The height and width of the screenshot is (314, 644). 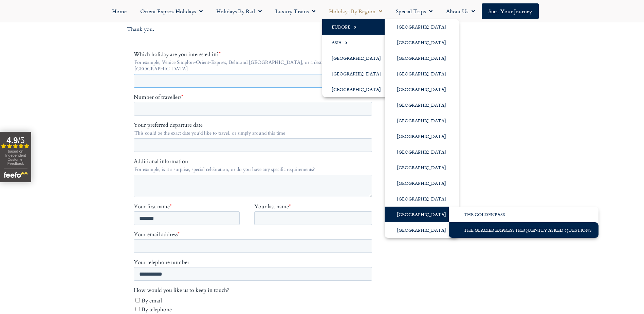 What do you see at coordinates (422, 128) in the screenshot?
I see `ul: Europe` at bounding box center [422, 128].